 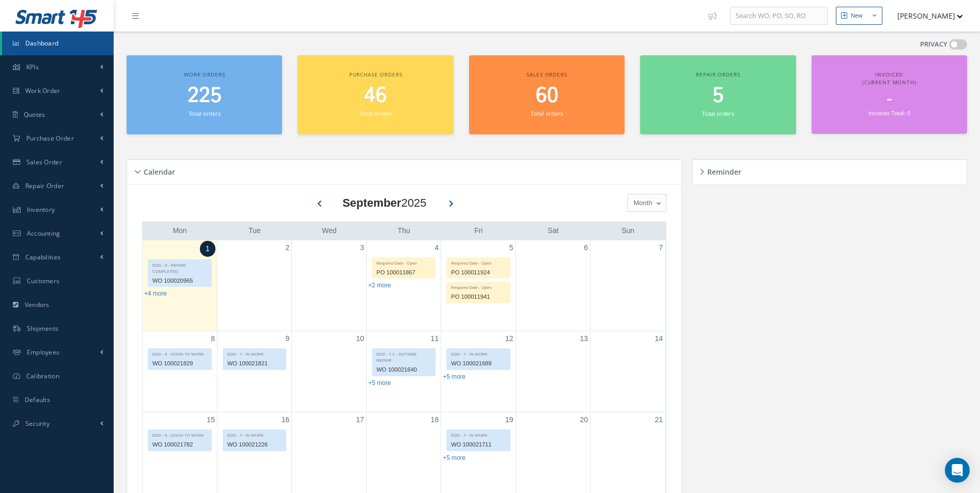 What do you see at coordinates (254, 231) in the screenshot?
I see `a: Tuesday` at bounding box center [254, 231].